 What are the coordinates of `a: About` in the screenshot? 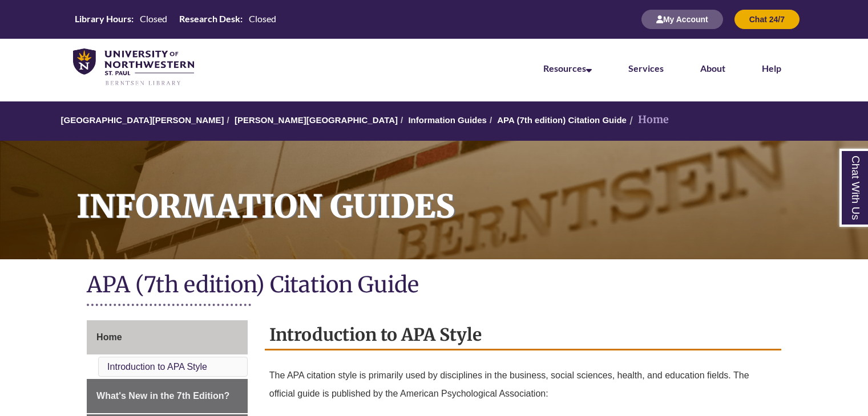 It's located at (713, 68).